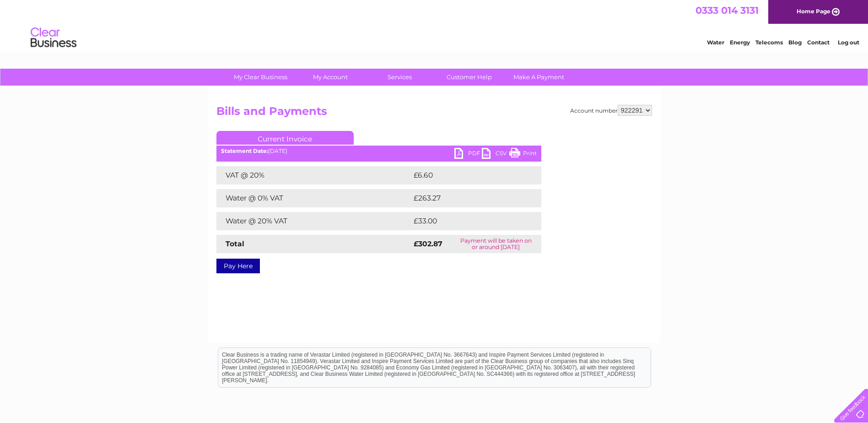 The width and height of the screenshot is (868, 423). I want to click on a: Energy, so click(740, 42).